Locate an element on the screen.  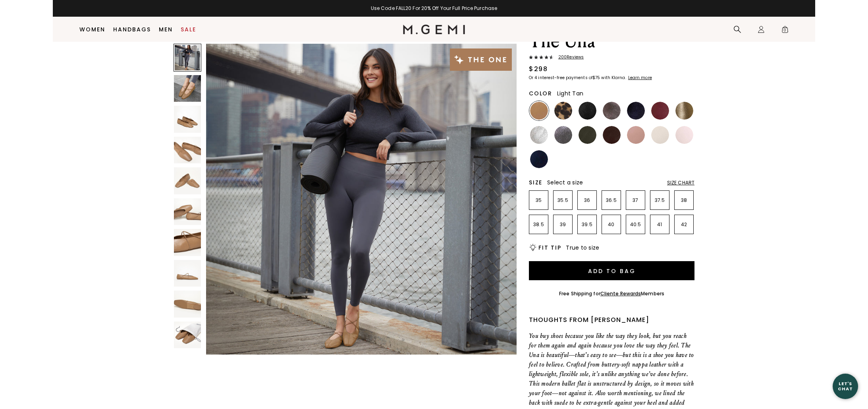
img: Light Tan is located at coordinates (539, 111).